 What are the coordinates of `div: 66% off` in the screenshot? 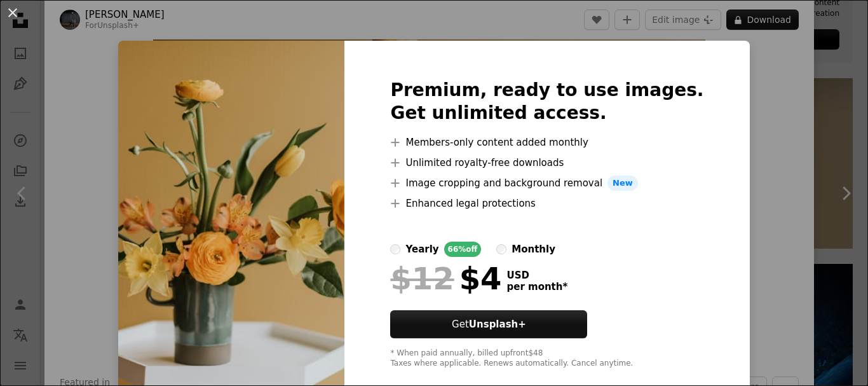 It's located at (462, 249).